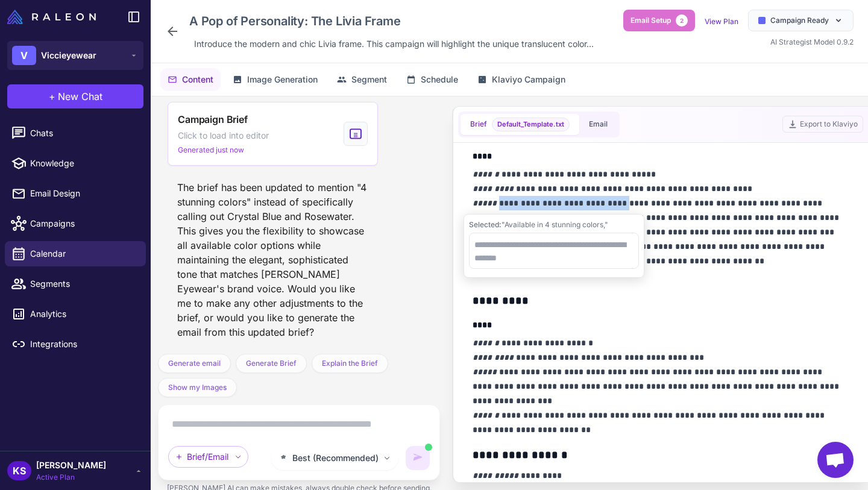 This screenshot has width=868, height=490. Describe the element at coordinates (198, 80) in the screenshot. I see `span: Content` at that location.